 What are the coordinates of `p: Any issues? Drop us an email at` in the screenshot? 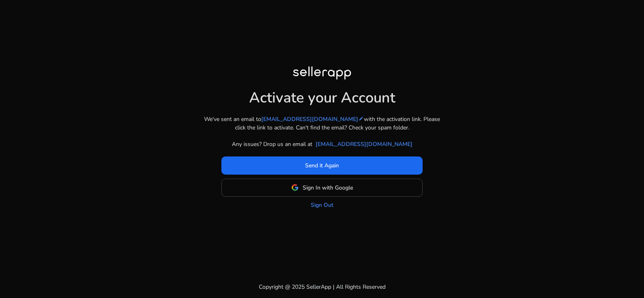 It's located at (272, 144).